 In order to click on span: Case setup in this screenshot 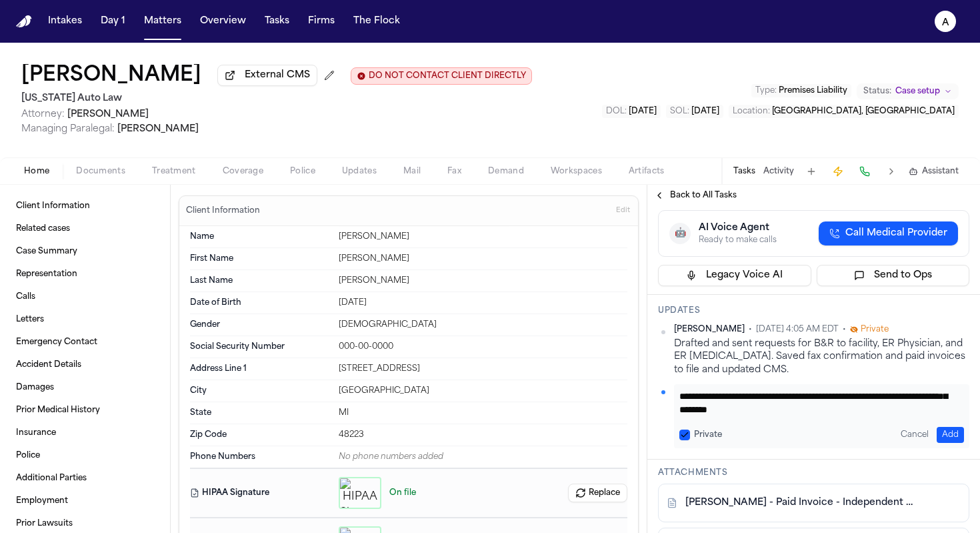, I will do `click(918, 91)`.